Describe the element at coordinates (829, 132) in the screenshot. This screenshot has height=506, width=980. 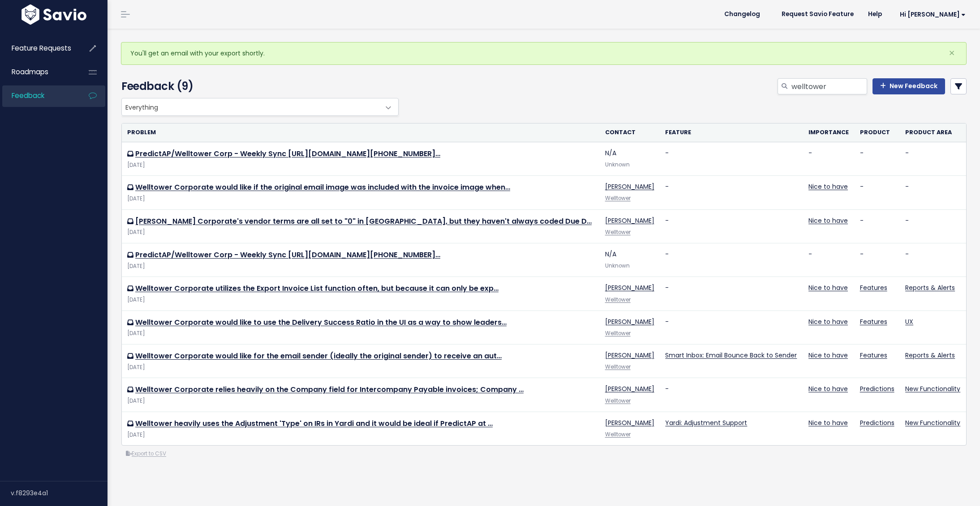
I see `th: Importance` at that location.